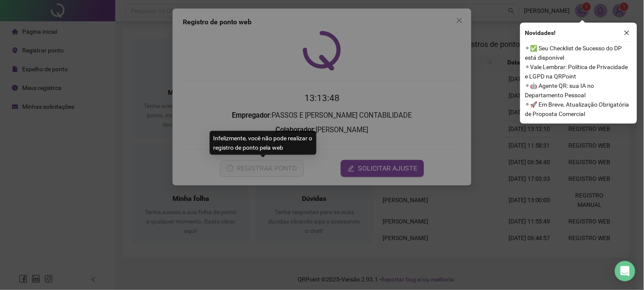 The height and width of the screenshot is (290, 644). I want to click on span: ⚬ ✅ Seu Checklist de Sucesso do DP está disponível, so click(579, 53).